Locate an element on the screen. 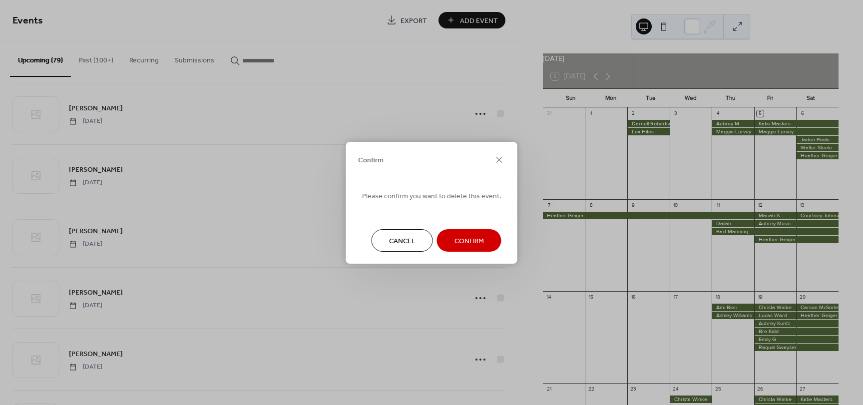  span: Please confirm you want to delete this event. is located at coordinates (431, 196).